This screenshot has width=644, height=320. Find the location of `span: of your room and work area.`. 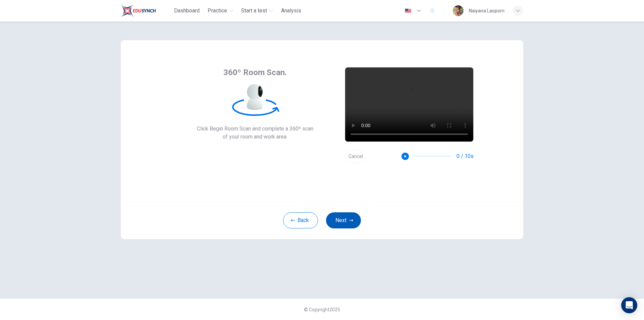

span: of your room and work area. is located at coordinates (255, 137).